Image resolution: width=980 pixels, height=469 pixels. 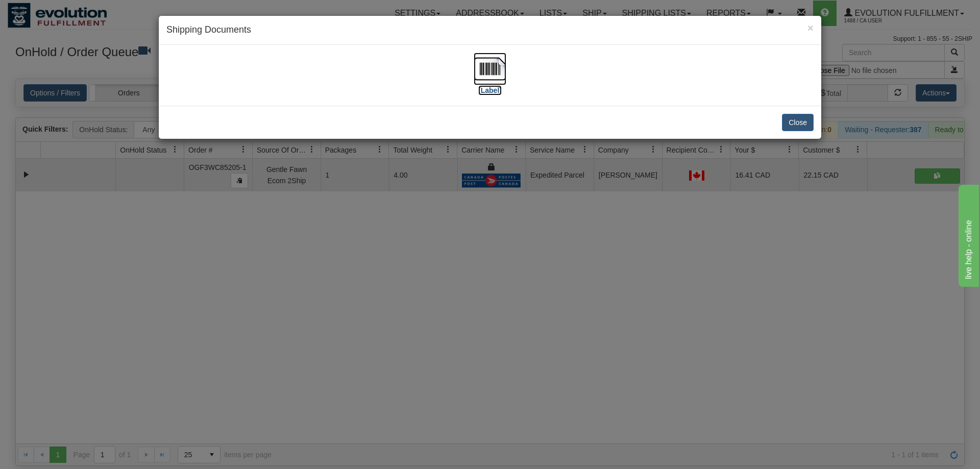 I want to click on img: barcode.jpg, so click(x=490, y=69).